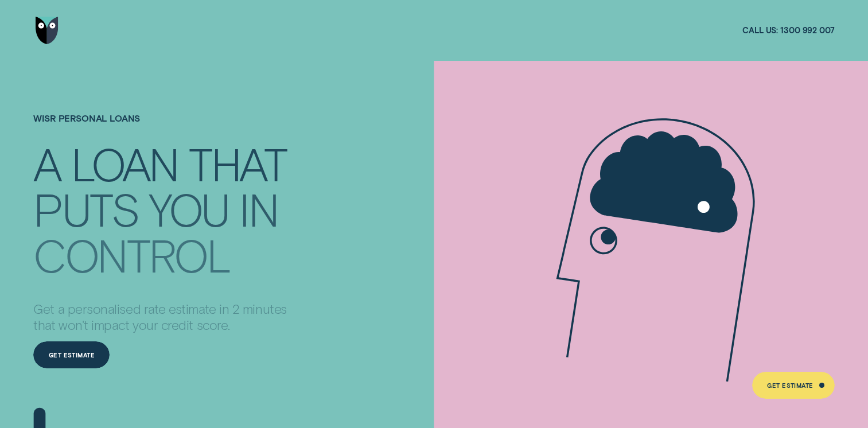 This screenshot has height=428, width=868. I want to click on div: LOAN, so click(125, 164).